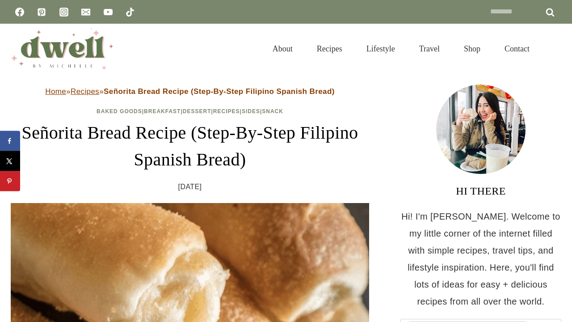 The height and width of the screenshot is (322, 572). What do you see at coordinates (119, 111) in the screenshot?
I see `a: Baked Goods` at bounding box center [119, 111].